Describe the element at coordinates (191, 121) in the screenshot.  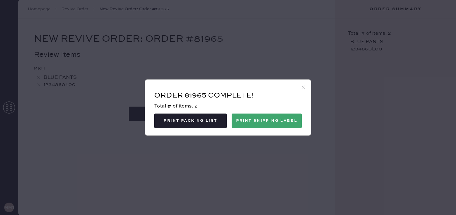
I see `button: Print Packing List` at that location.